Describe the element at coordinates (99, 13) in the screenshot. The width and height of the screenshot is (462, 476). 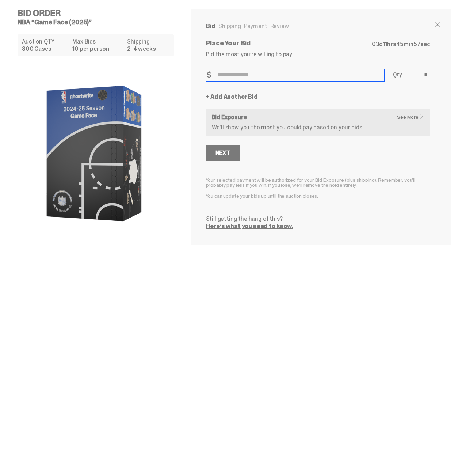
I see `h4: Bid Order` at that location.